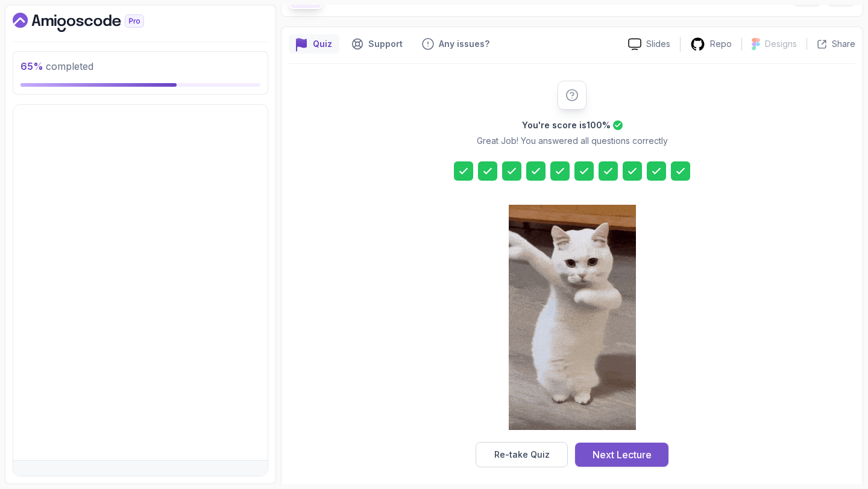 This screenshot has width=868, height=489. What do you see at coordinates (57, 67) in the screenshot?
I see `span: completed` at bounding box center [57, 67].